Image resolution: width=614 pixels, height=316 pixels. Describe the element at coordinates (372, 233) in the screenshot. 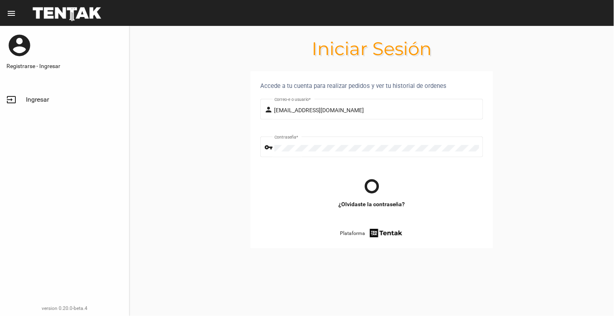

I see `a: Plataforma` at that location.